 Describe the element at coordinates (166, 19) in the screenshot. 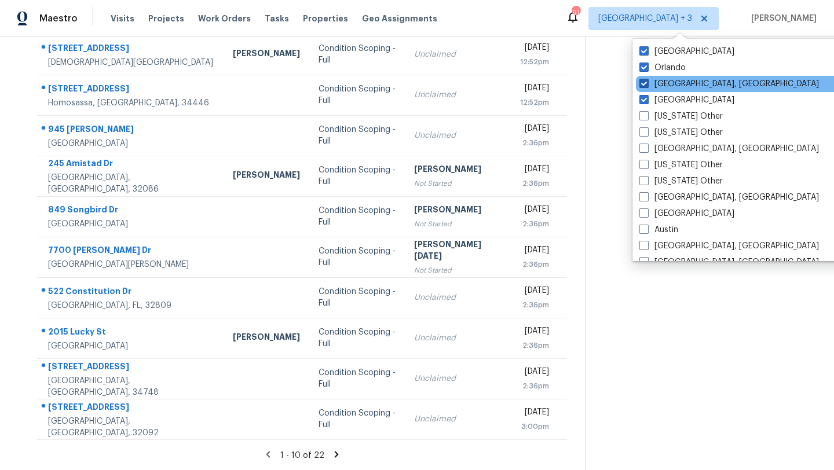

I see `span: Projects` at that location.